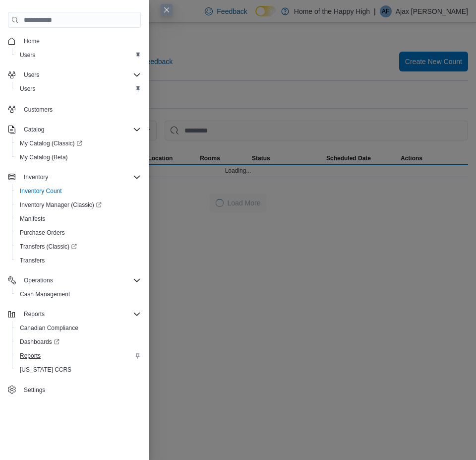  Describe the element at coordinates (44, 158) in the screenshot. I see `a: My Catalog (Beta)` at that location.